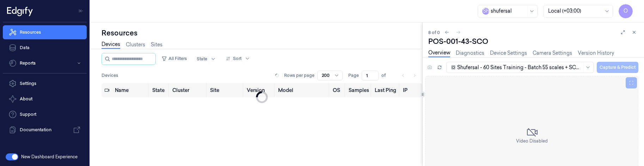  Describe the element at coordinates (470, 53) in the screenshot. I see `a: Diagnostics` at that location.